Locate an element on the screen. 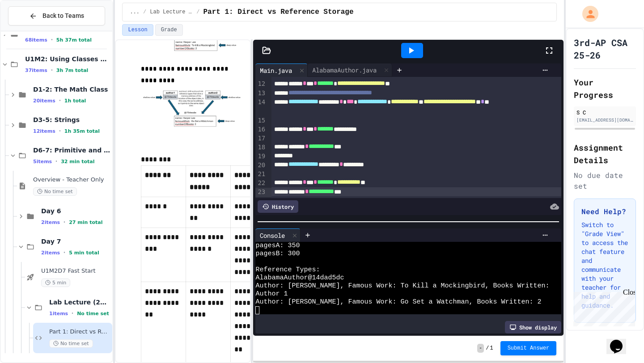 This screenshot has width=644, height=363. div: Show display is located at coordinates (533, 327).